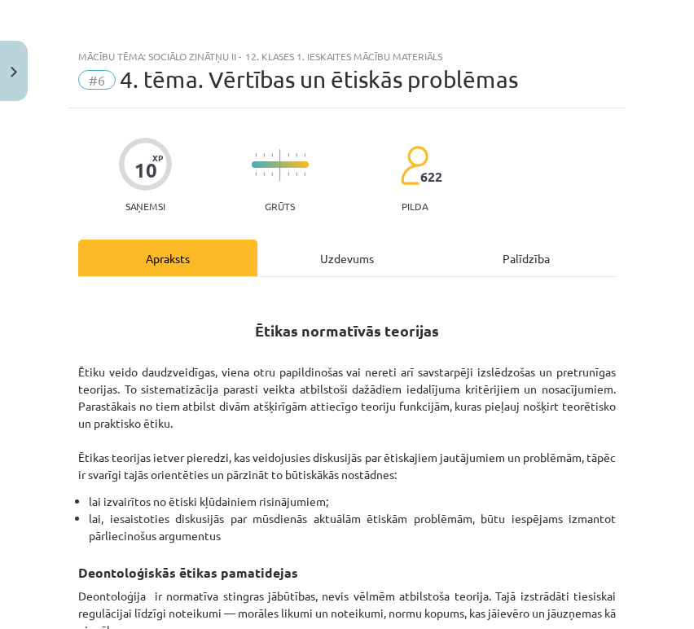 Image resolution: width=694 pixels, height=629 pixels. Describe the element at coordinates (279, 206) in the screenshot. I see `p: Grūts` at that location.